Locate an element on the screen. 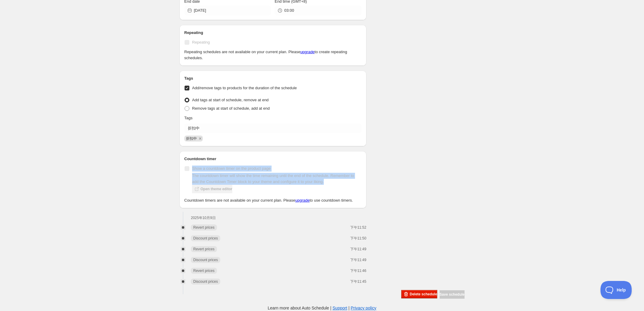  h2: 2025年10月9日 is located at coordinates (264, 218).